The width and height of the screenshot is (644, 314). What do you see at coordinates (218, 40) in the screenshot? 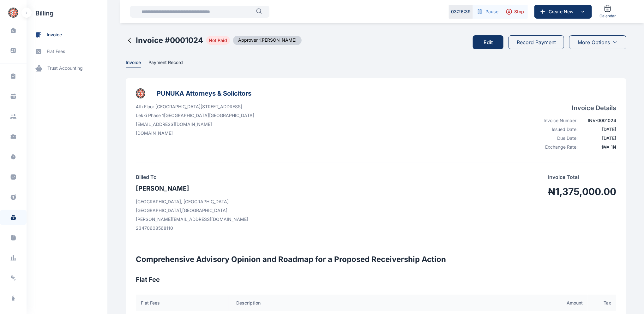
I see `span: Not Paid` at bounding box center [218, 40].